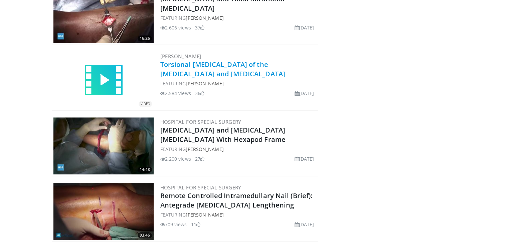  What do you see at coordinates (145, 38) in the screenshot?
I see `span: 16:26` at bounding box center [145, 38].